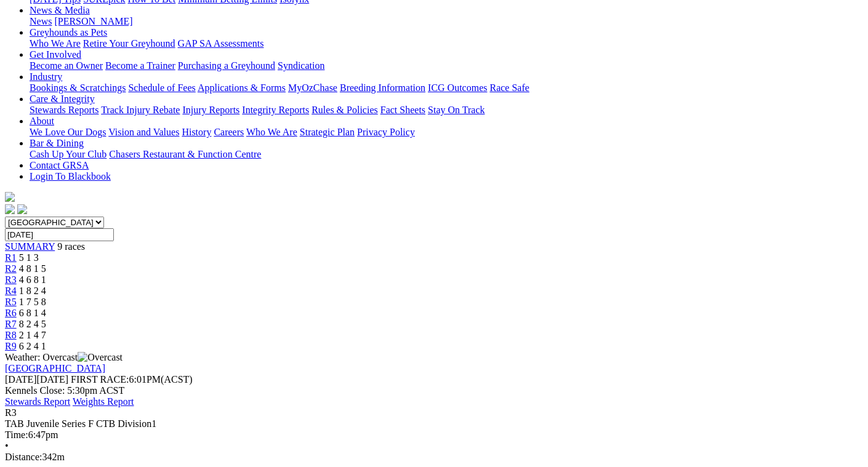 This screenshot has height=467, width=868. Describe the element at coordinates (221, 43) in the screenshot. I see `a: GAP SA Assessments` at that location.